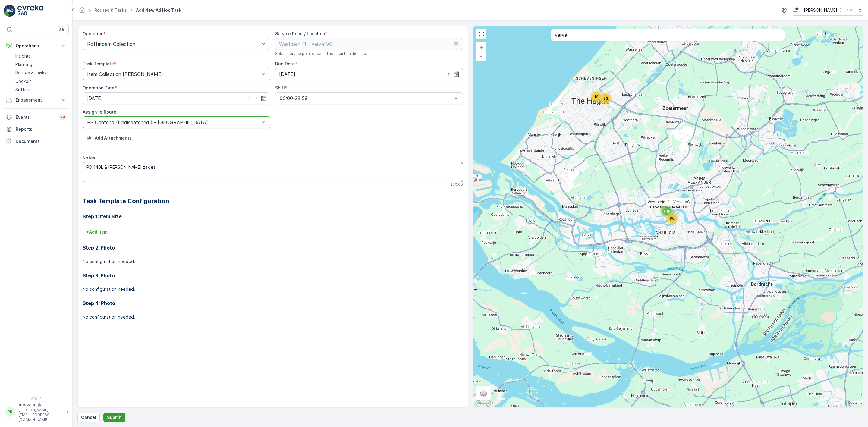  I want to click on p: Reports, so click(41, 129).